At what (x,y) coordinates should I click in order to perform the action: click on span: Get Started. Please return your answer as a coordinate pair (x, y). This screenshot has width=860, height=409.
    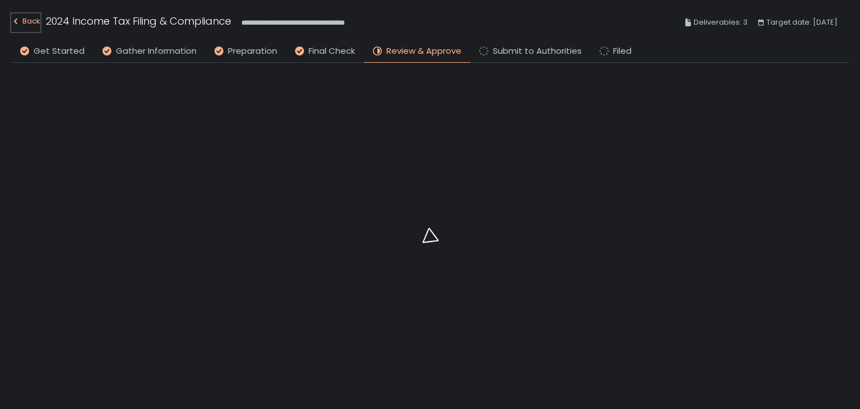
    Looking at the image, I should click on (59, 51).